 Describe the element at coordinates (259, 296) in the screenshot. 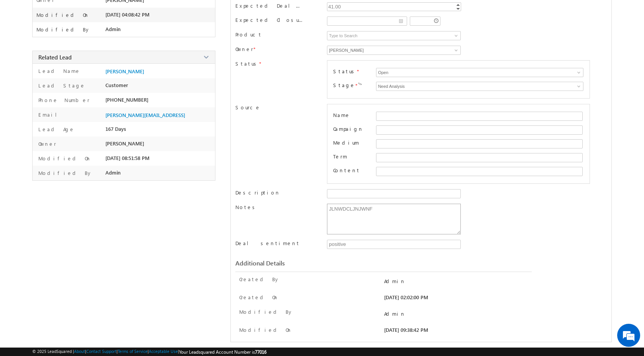

I see `label: Created On` at that location.